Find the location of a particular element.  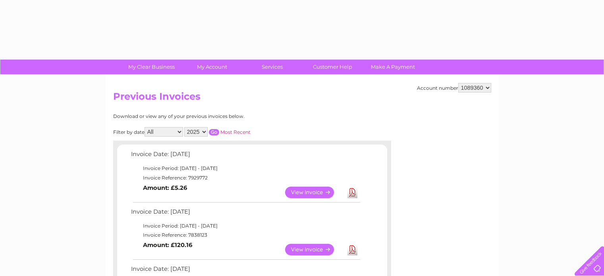

a: My Clear Business is located at coordinates (151, 67).